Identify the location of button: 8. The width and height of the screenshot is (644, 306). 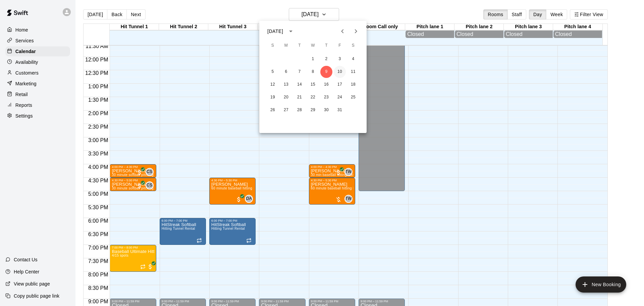
(313, 72).